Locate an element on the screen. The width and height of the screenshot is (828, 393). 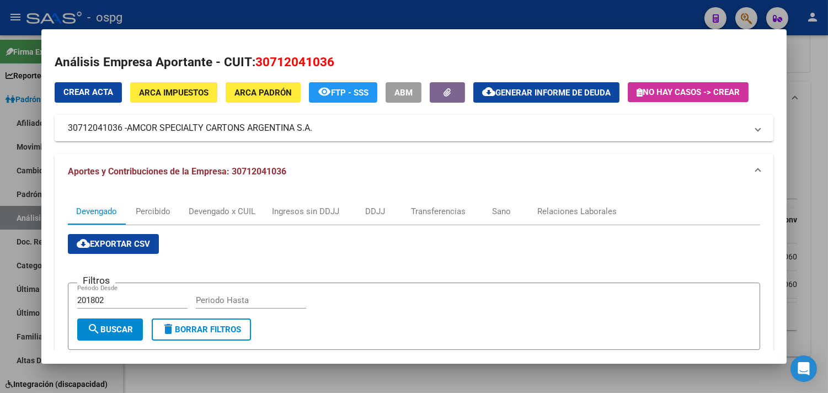
div: Devengado is located at coordinates (97, 211).